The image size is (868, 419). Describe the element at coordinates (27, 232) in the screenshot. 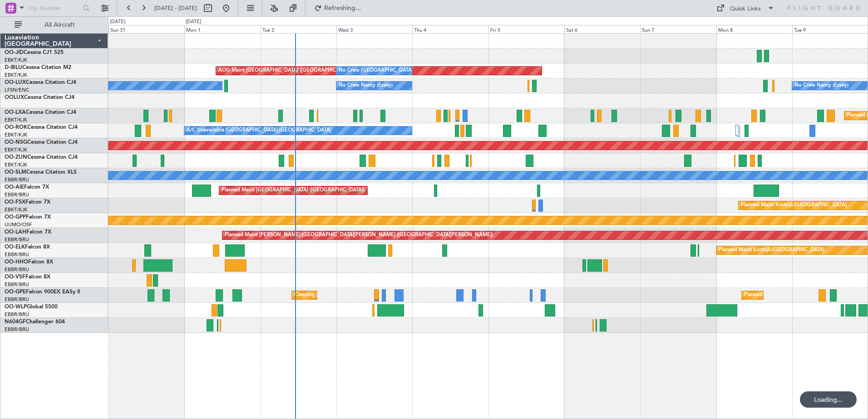

I see `a: OO-LAHFalcon 7X` at that location.